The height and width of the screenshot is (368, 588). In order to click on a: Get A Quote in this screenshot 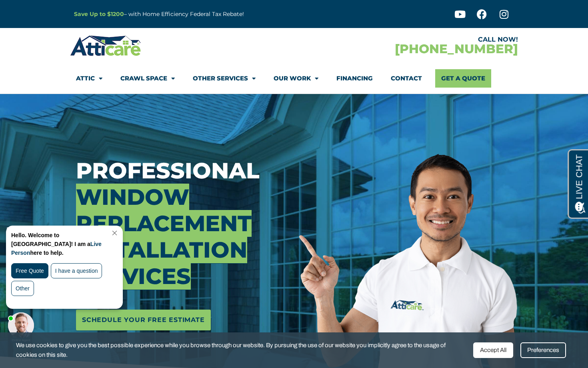, I will do `click(463, 79)`.